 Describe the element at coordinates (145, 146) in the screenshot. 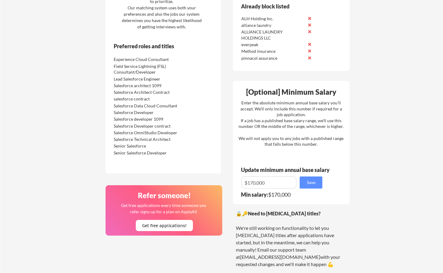

I see `div: Senior Salesforce` at that location.